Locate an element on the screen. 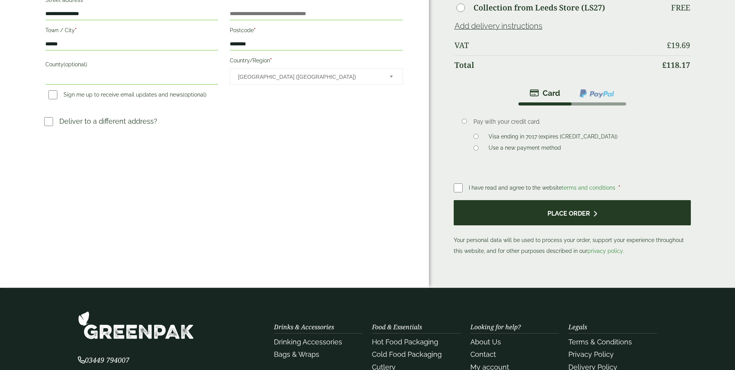 The image size is (735, 370). label: Sign me up to receive email updates and news is located at coordinates (127, 96).